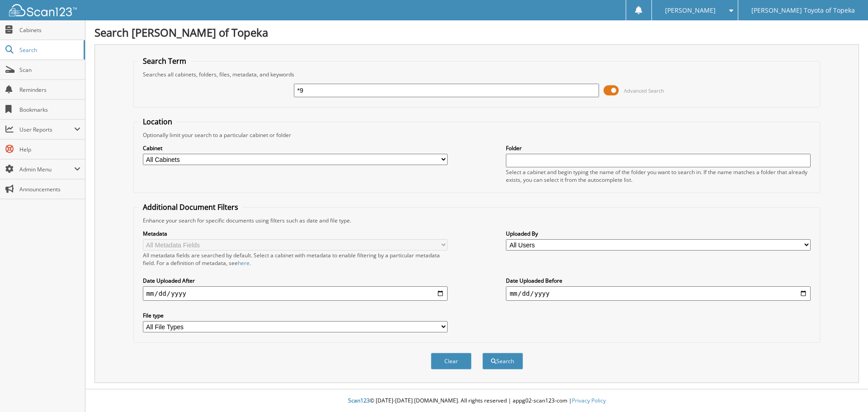  What do you see at coordinates (49, 70) in the screenshot?
I see `span: Scan` at bounding box center [49, 70].